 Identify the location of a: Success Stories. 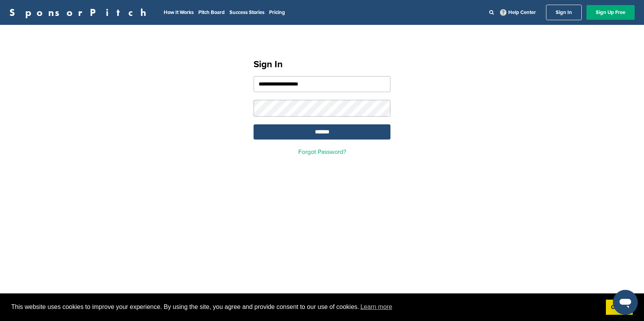
(247, 13).